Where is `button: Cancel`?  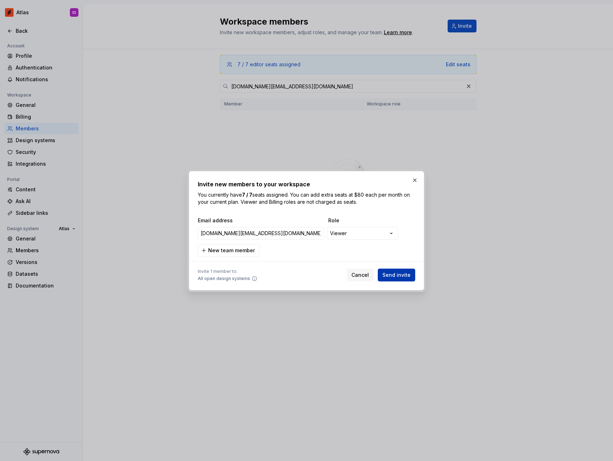
button: Cancel is located at coordinates (360, 275).